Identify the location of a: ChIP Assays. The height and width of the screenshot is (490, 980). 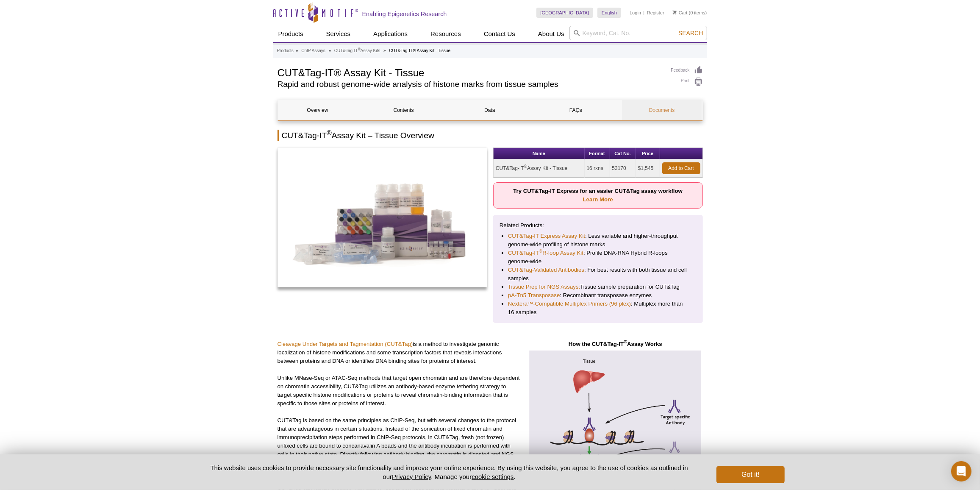
(313, 51).